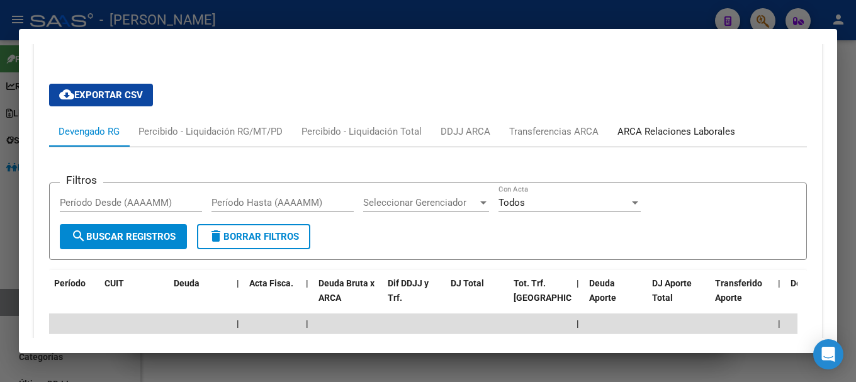 The height and width of the screenshot is (382, 856). What do you see at coordinates (616, 298) in the screenshot?
I see `datatable-header-cell: Deuda Aporte` at bounding box center [616, 298].